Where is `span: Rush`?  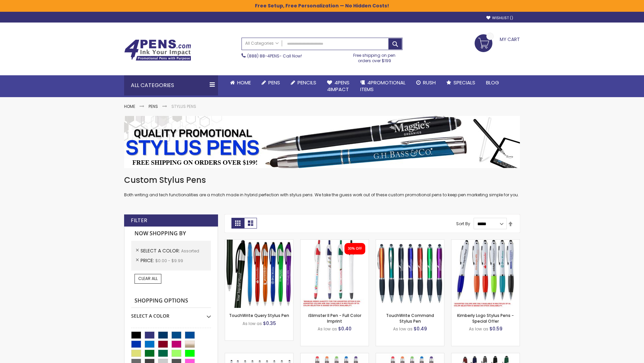
span: Rush is located at coordinates (430, 83).